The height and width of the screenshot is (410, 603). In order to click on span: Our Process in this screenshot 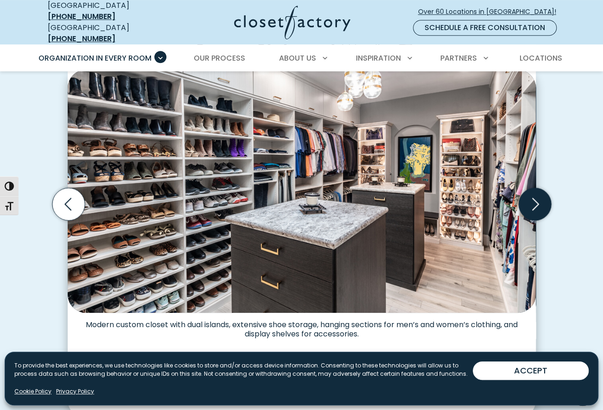, I will do `click(219, 58)`.